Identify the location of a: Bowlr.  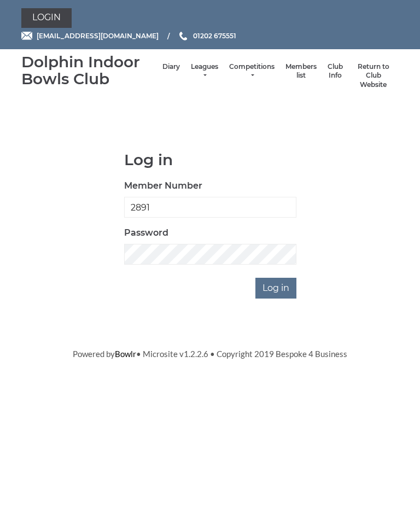
(125, 354).